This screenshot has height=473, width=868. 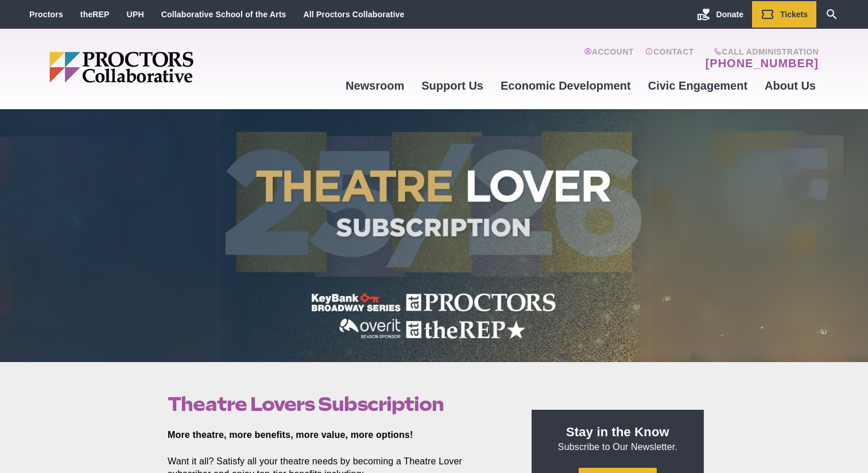 I want to click on a: Donate, so click(x=720, y=14).